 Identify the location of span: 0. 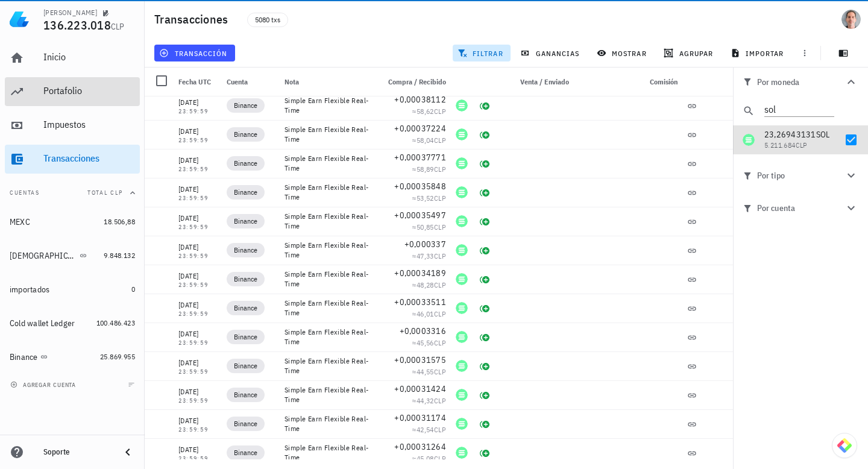
(134, 289).